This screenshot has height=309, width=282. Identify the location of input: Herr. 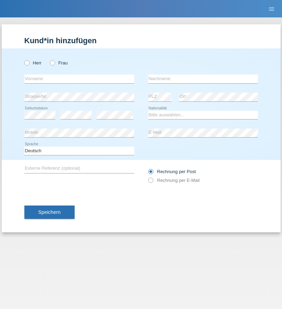
(27, 62).